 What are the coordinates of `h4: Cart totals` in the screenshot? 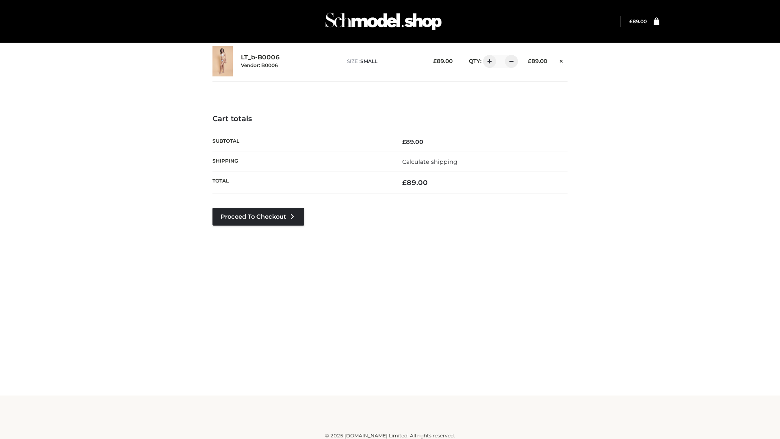 It's located at (390, 119).